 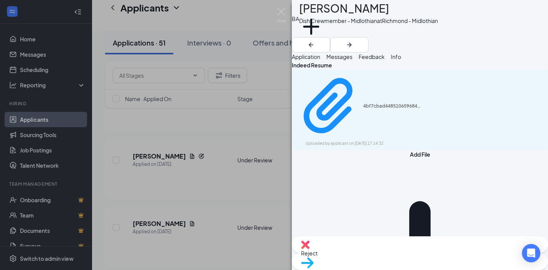 What do you see at coordinates (311, 45) in the screenshot?
I see `button: ArrowLeftNew` at bounding box center [311, 45].